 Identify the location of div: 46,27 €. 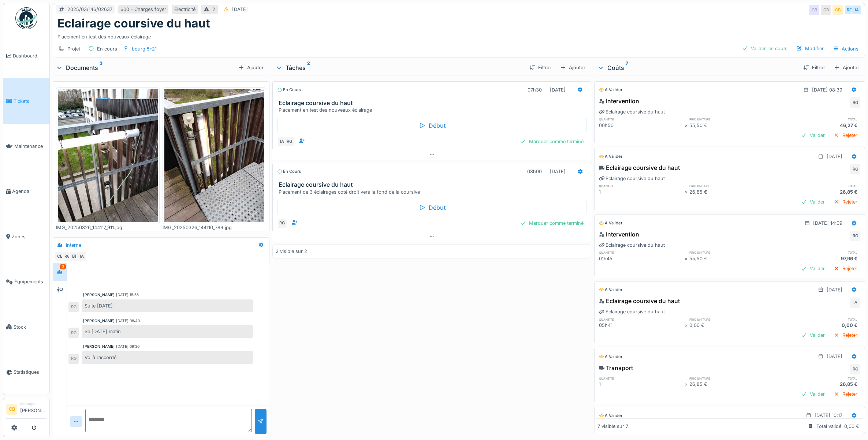
(818, 125).